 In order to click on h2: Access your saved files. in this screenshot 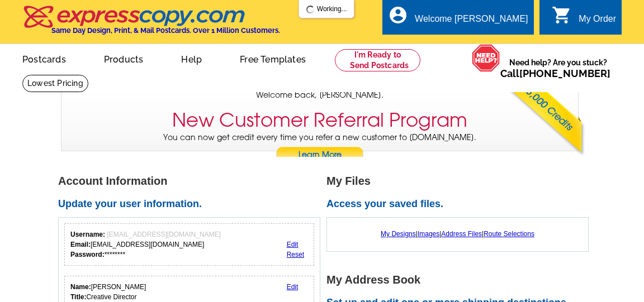, I will do `click(461, 204)`.